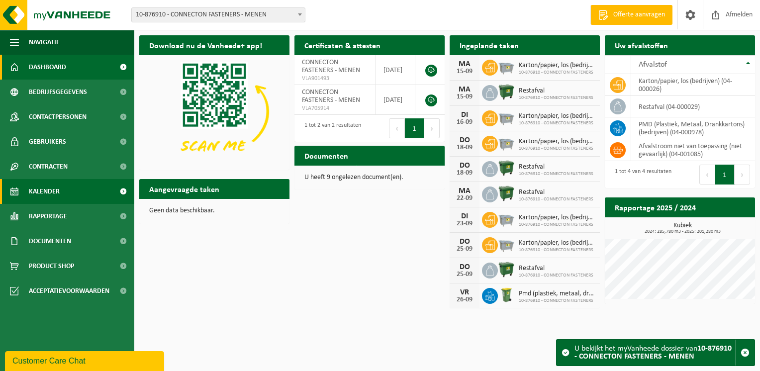 The image size is (760, 371). Describe the element at coordinates (639, 15) in the screenshot. I see `span: Offerte aanvragen` at that location.